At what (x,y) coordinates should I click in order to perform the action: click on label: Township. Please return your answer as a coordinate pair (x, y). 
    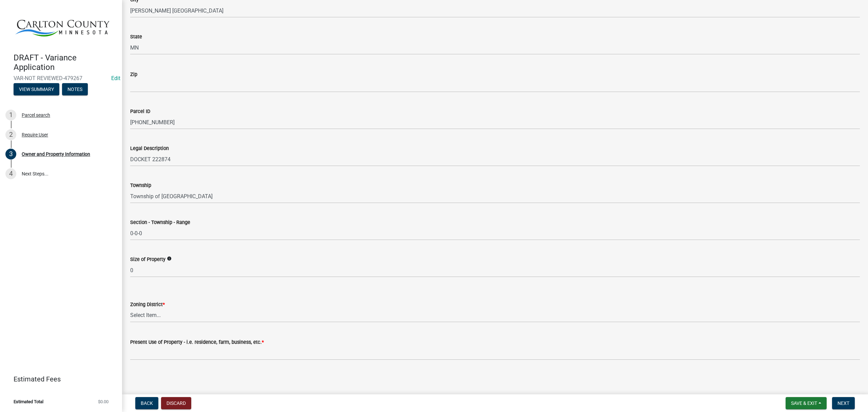
    Looking at the image, I should click on (141, 186).